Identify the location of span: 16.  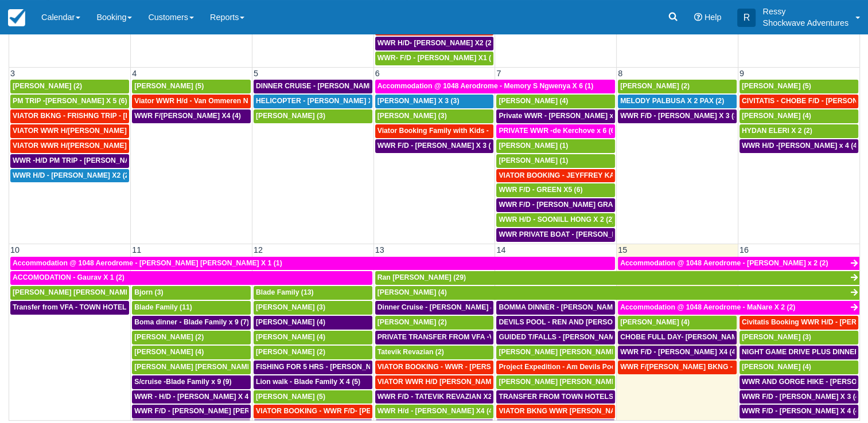
(744, 250).